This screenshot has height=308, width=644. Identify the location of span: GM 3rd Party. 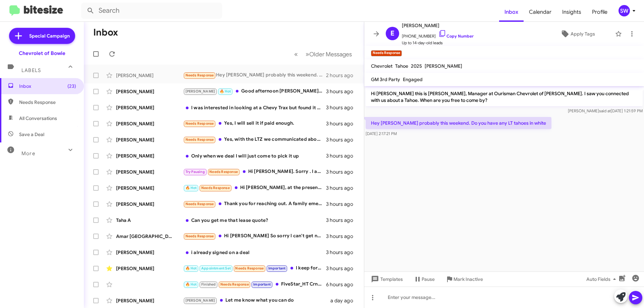
(386, 79).